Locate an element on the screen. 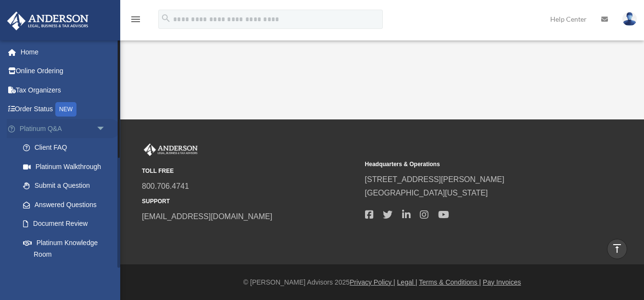 Image resolution: width=644 pixels, height=300 pixels. a: Document Review is located at coordinates (67, 224).